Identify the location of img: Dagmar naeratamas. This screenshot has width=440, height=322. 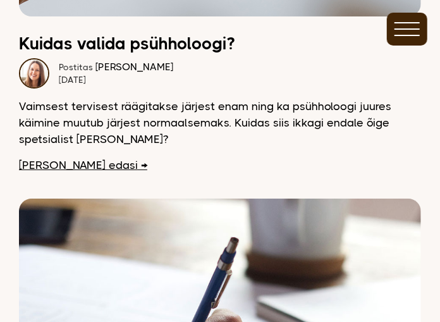
(34, 73).